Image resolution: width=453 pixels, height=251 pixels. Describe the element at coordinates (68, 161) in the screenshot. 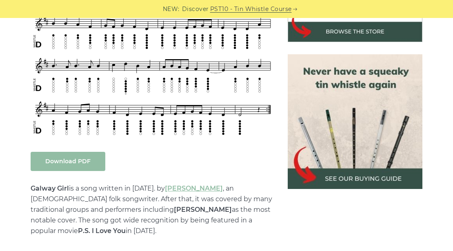

I see `a: Download PDF` at that location.